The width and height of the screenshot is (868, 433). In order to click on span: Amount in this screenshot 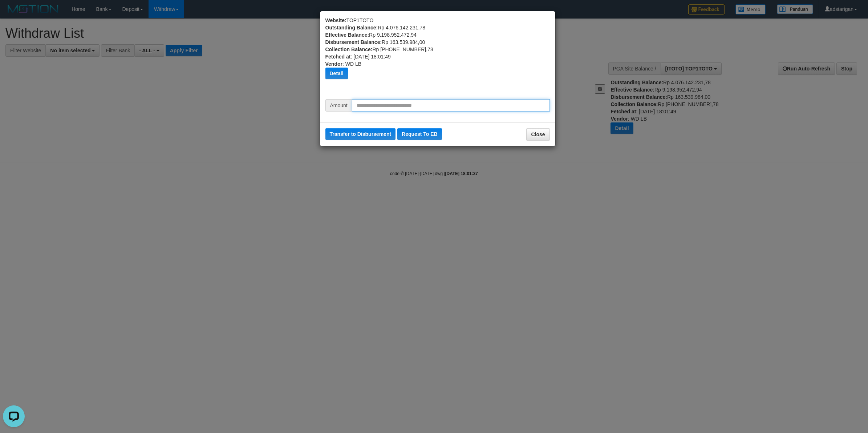, I will do `click(338, 105)`.